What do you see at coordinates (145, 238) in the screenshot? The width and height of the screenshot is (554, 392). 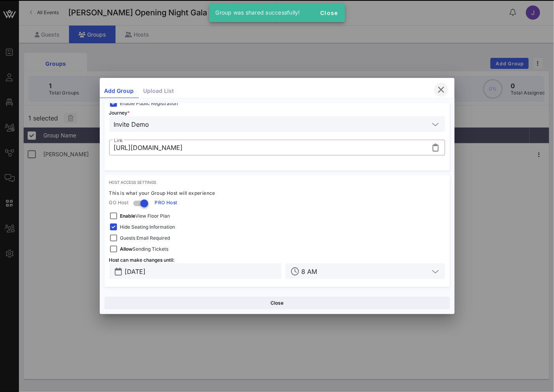 I see `span: Guests Email Required` at bounding box center [145, 238].